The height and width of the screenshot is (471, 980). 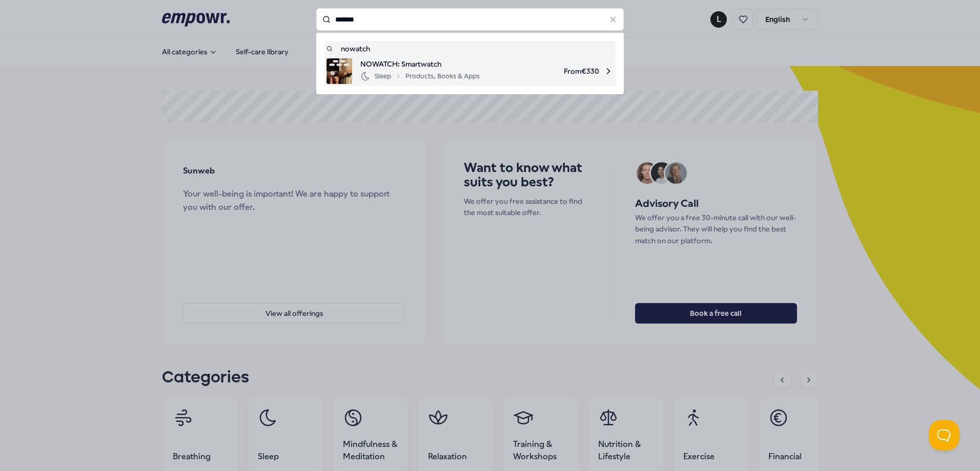 I want to click on input: Search for products, categories or subcategories, so click(x=470, y=19).